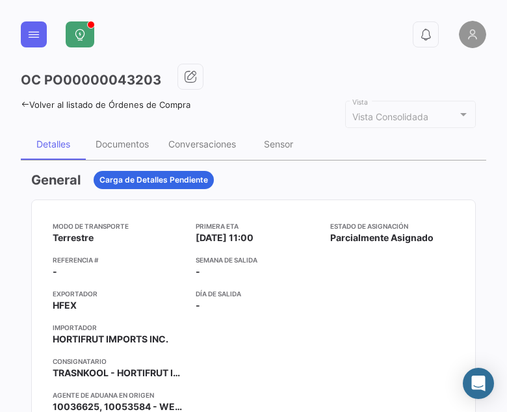 This screenshot has width=507, height=412. Describe the element at coordinates (257, 226) in the screenshot. I see `app-card-info-title: Primera ETA` at that location.